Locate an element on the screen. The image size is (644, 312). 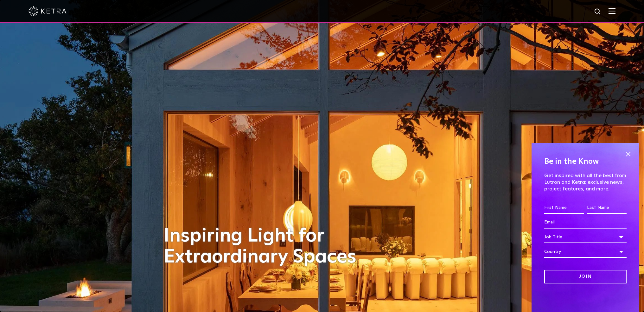
div: Country is located at coordinates (586, 252).